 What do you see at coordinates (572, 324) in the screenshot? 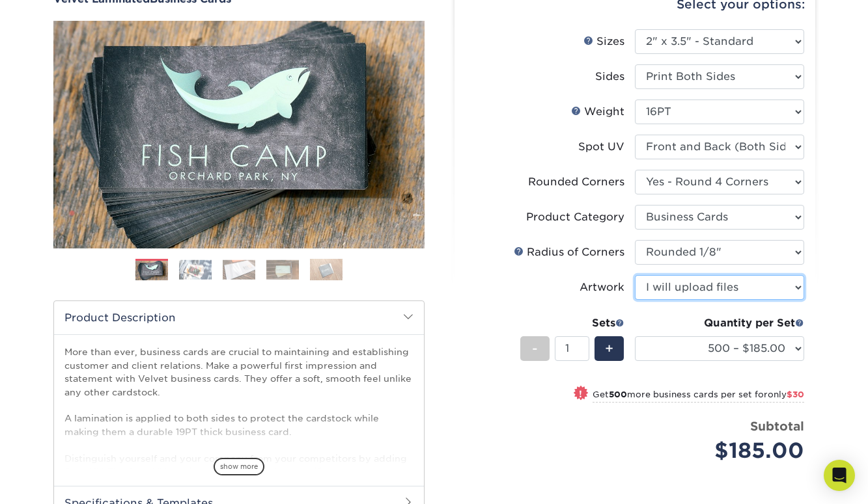
I see `div: Sets` at bounding box center [572, 324].